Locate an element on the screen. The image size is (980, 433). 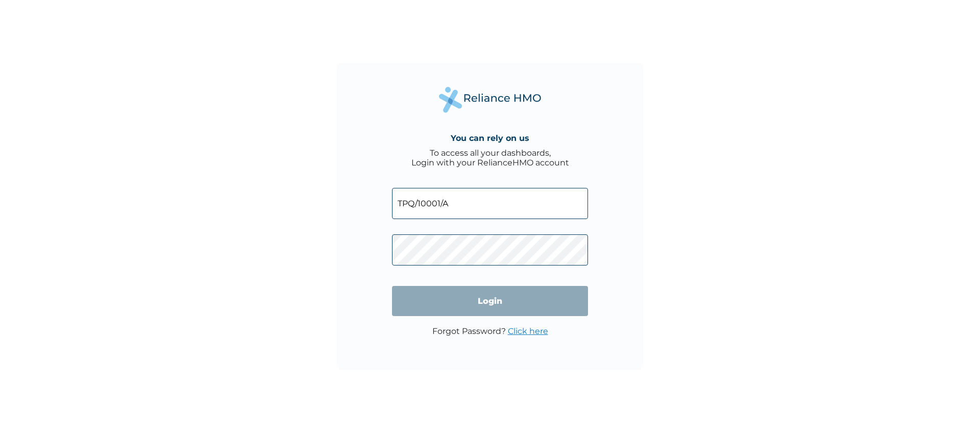
h4: You can rely on us is located at coordinates (490, 138).